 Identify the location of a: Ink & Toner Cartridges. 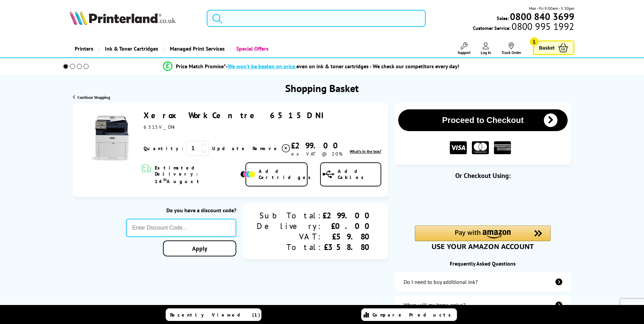
(131, 49).